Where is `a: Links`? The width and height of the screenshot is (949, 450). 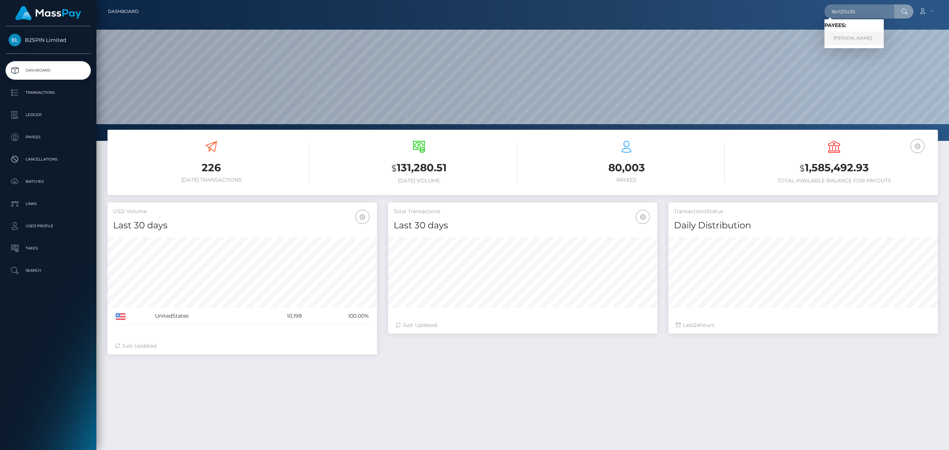
a: Links is located at coordinates (48, 204).